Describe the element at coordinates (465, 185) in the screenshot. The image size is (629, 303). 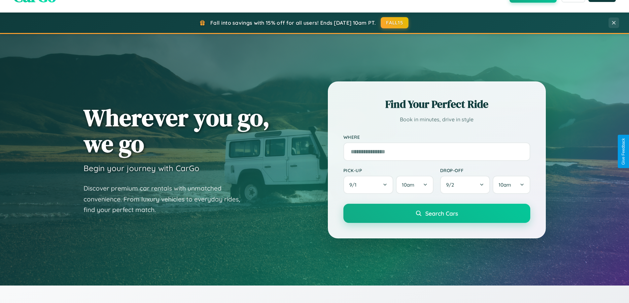
I see `button: 9/2` at that location.